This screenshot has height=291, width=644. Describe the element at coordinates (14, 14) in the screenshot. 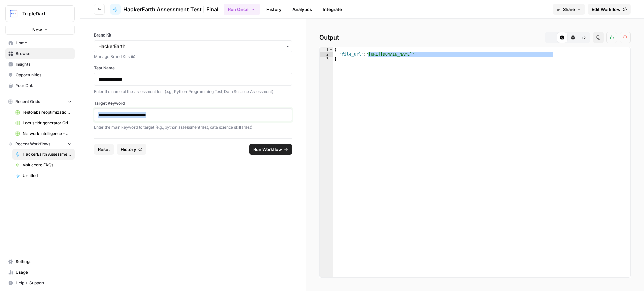

I see `img: TripleDart Logo` at that location.